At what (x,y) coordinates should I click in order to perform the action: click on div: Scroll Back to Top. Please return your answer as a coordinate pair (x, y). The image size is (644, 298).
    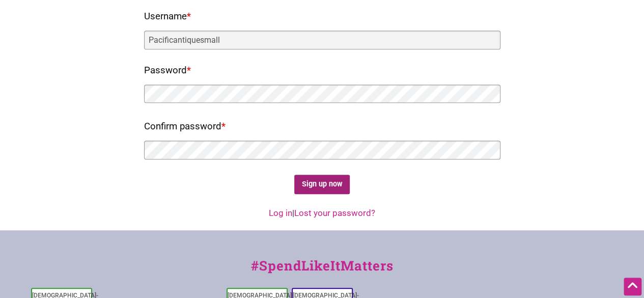
    Looking at the image, I should click on (632, 287).